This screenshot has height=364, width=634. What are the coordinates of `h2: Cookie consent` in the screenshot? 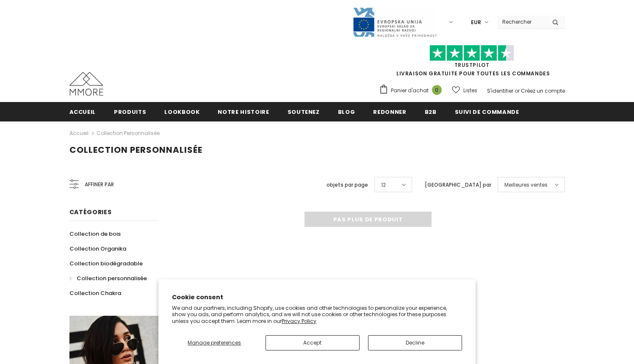 It's located at (317, 297).